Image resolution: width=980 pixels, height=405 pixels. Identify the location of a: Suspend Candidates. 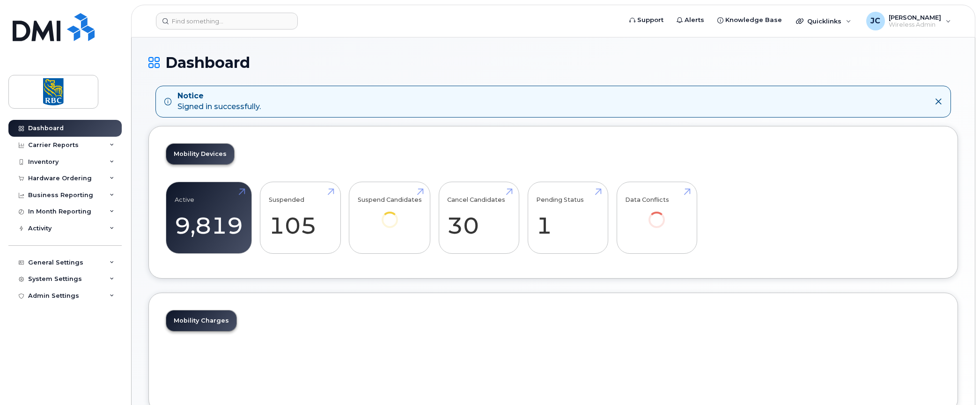
(389, 213).